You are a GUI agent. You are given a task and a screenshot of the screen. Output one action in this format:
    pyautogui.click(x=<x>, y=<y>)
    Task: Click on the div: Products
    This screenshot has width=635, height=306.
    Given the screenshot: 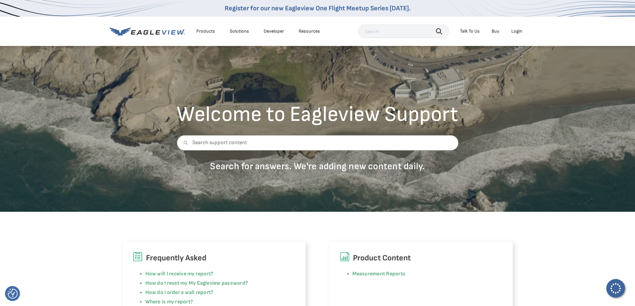 What is the action you would take?
    pyautogui.click(x=206, y=31)
    